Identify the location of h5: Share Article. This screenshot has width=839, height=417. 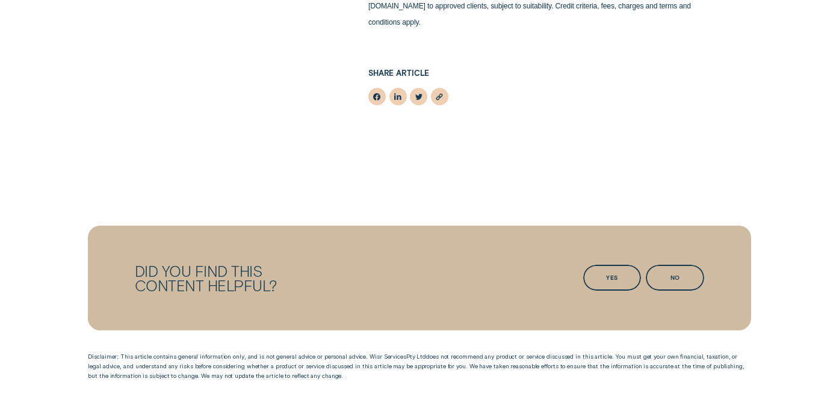
(531, 78).